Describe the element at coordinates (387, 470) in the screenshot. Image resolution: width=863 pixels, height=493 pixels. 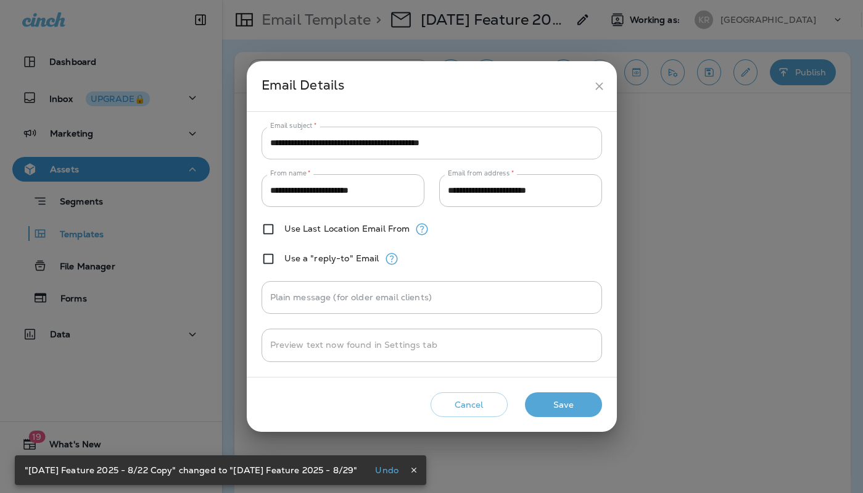
I see `p: Undo` at that location.